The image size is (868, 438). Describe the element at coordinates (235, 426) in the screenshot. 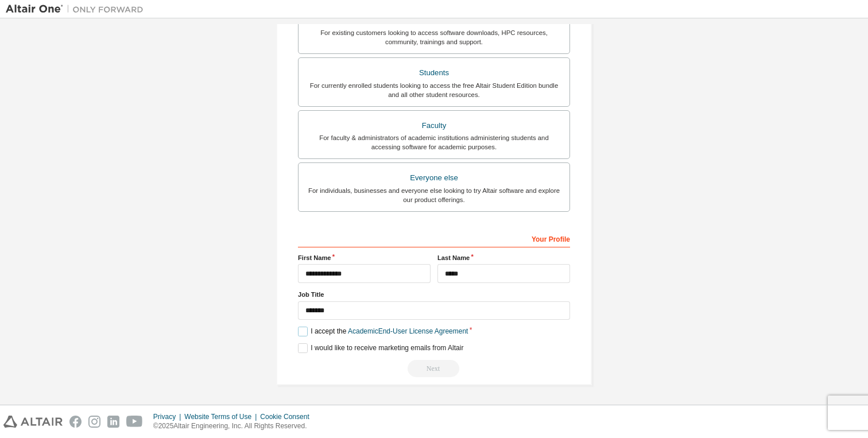

I see `p: © 2025 Altair Engineering, Inc. All Rights Reserved.` at that location.